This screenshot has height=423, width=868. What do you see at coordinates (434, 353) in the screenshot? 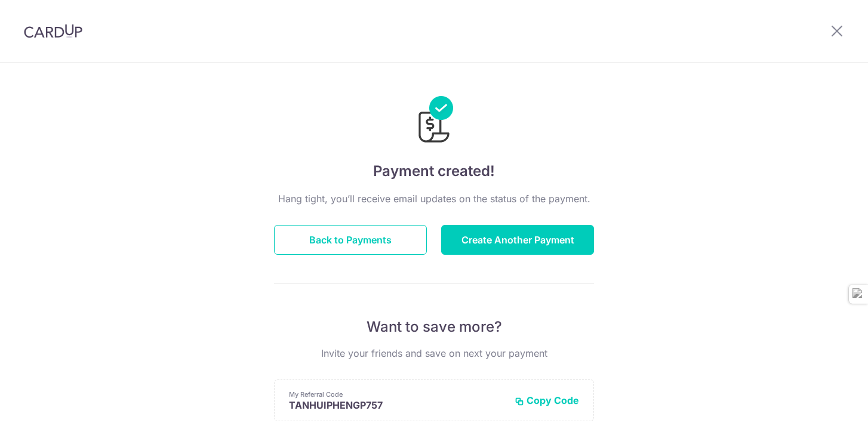
I see `p: Invite your friends and save on next your payment` at bounding box center [434, 353].